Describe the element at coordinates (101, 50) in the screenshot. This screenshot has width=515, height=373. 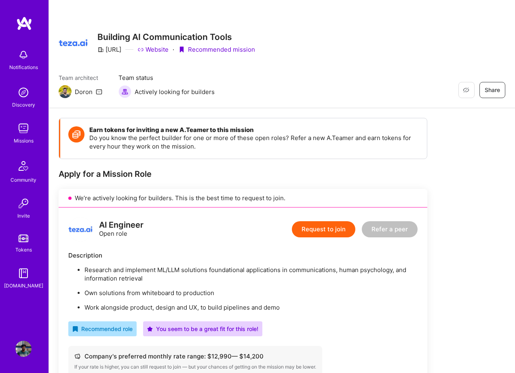
I see `i: icon CompanyGray` at that location.